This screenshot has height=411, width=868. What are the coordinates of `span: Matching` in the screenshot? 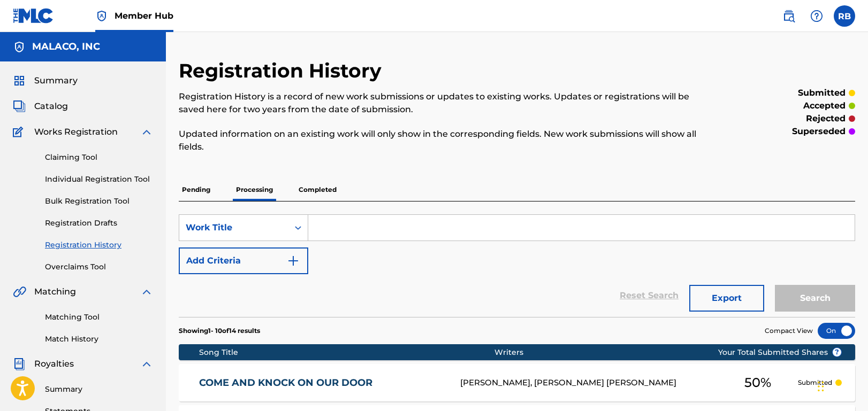 It's located at (55, 292).